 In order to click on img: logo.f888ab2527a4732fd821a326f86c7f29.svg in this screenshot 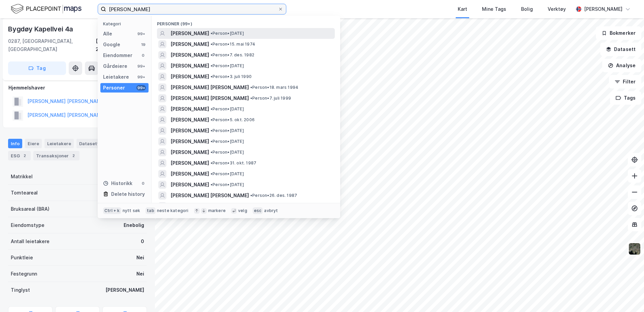, I will do `click(46, 8)`.